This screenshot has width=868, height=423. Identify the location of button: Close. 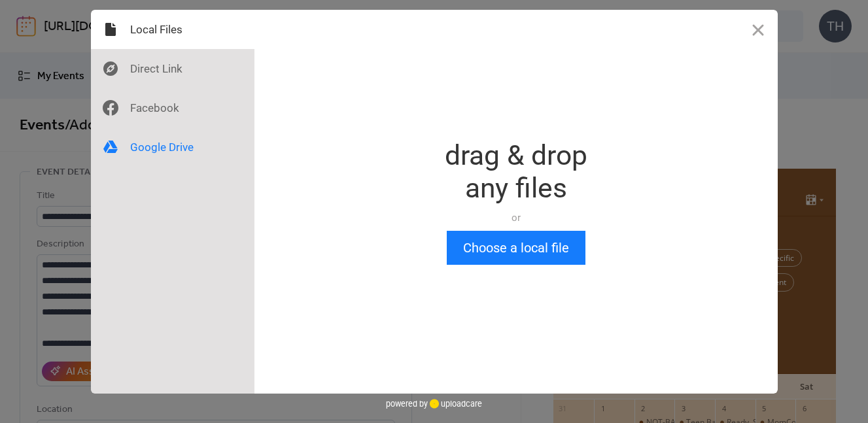
(758, 29).